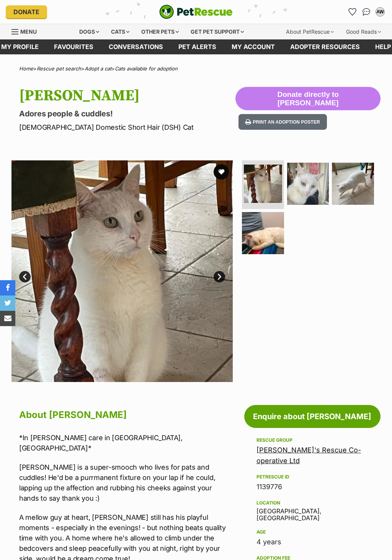 The height and width of the screenshot is (560, 392). What do you see at coordinates (220, 277) in the screenshot?
I see `a: Next` at bounding box center [220, 277].